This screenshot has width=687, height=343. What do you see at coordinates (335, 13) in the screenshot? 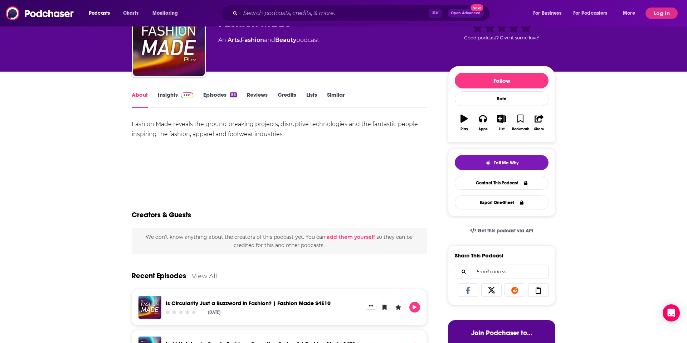
I see `input: Search podcasts, credits, & more...` at bounding box center [335, 13].